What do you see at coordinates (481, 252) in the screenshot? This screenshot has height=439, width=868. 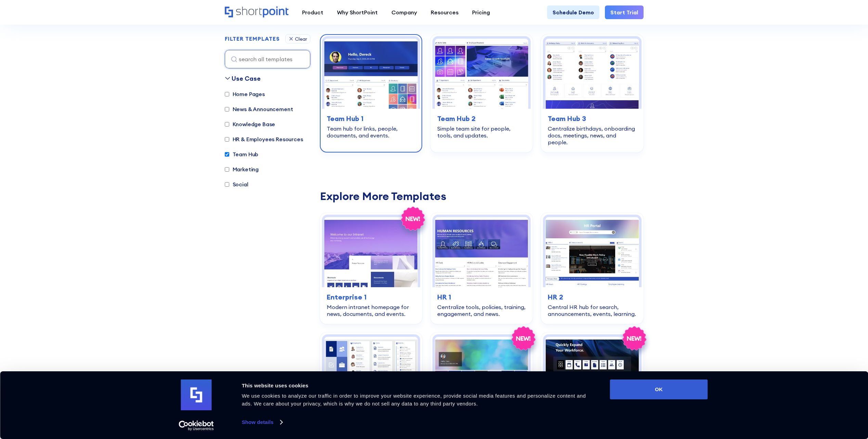 I see `img: HR 1 – Human Resources Template: Centralize tools, policies, training, engagement, and news.` at bounding box center [481, 252].